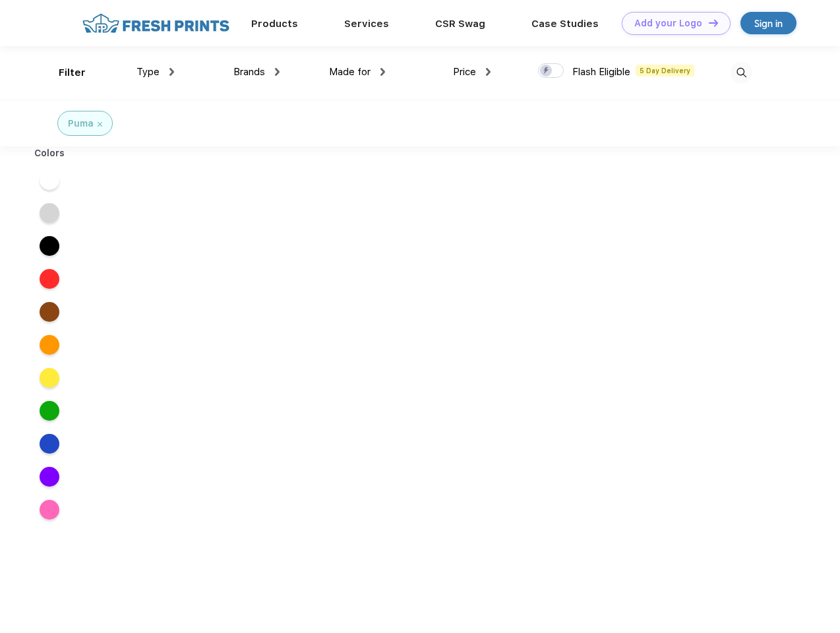  I want to click on div: Colors, so click(49, 153).